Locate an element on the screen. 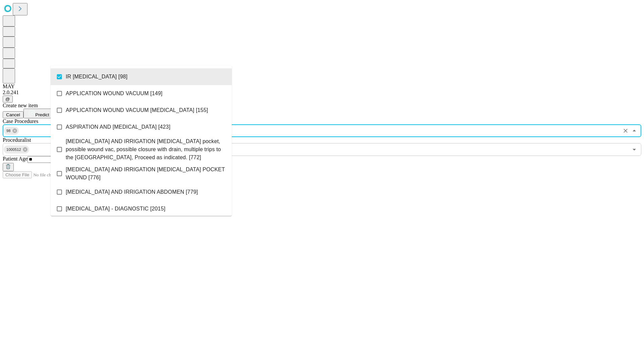 This screenshot has width=644, height=362. div: 1000512 is located at coordinates (16, 150).